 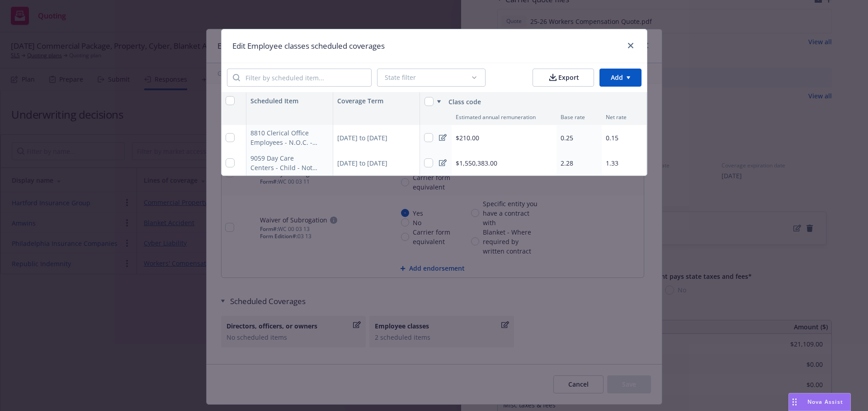 What do you see at coordinates (612, 163) in the screenshot?
I see `span: 1.33` at bounding box center [612, 163].